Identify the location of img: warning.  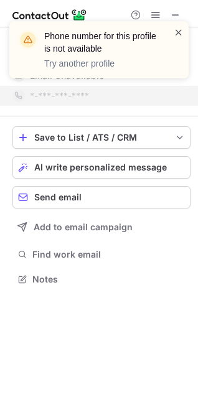
(28, 40).